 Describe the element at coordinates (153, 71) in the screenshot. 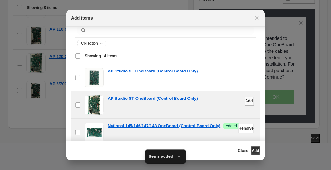

I see `a: AP Studio SL OneBoard (Control Board Only)` at that location.